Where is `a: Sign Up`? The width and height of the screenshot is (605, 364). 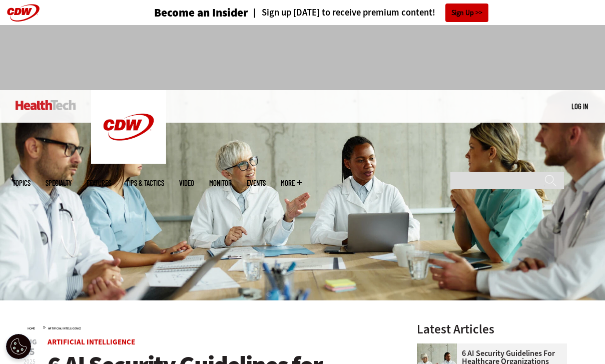 a: Sign Up is located at coordinates (467, 13).